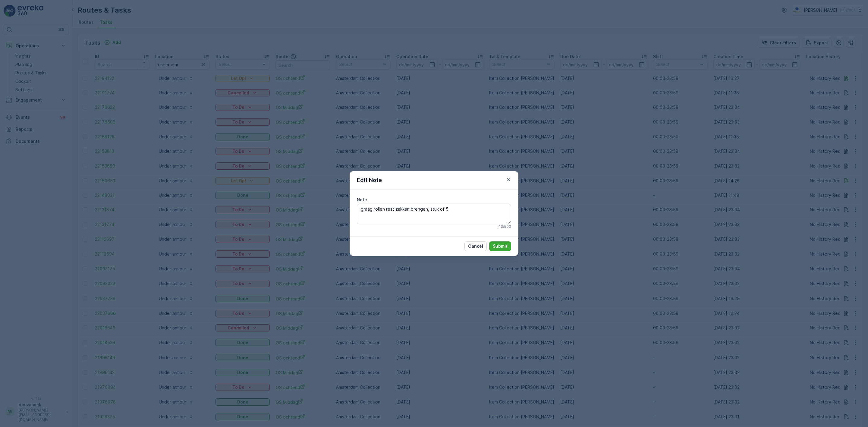  What do you see at coordinates (504, 227) in the screenshot?
I see `p: 43 / 500` at bounding box center [504, 227].